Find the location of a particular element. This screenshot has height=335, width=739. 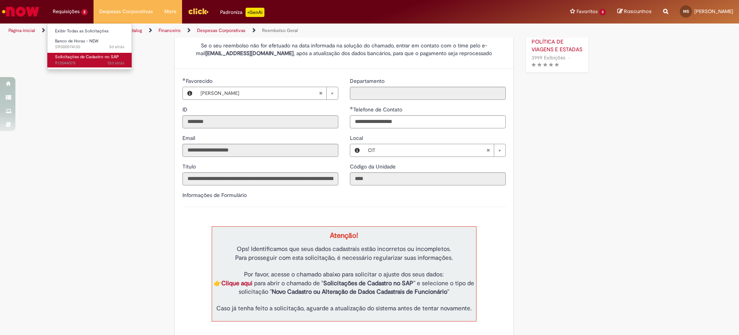

img: ServiceNow is located at coordinates (20, 12).